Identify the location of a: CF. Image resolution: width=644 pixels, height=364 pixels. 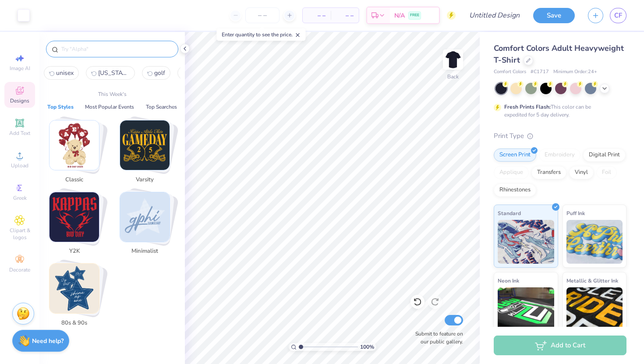
(618, 15).